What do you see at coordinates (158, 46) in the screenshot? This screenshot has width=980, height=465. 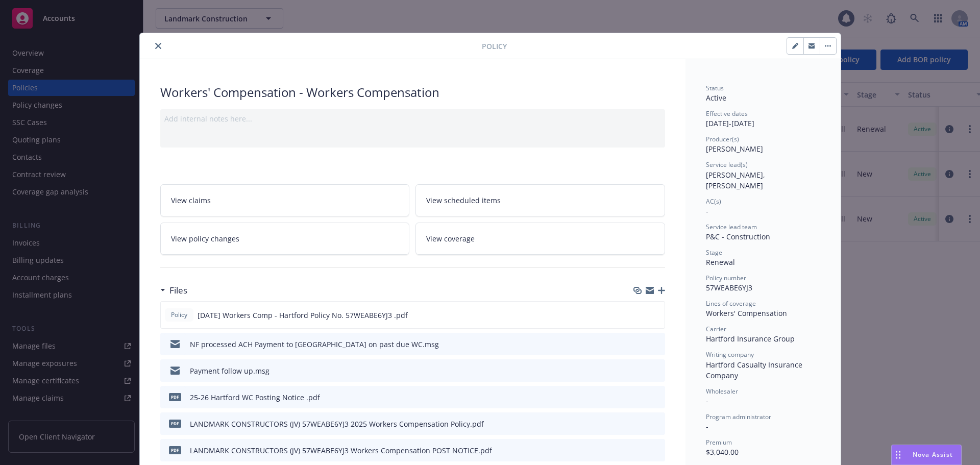 I see `button: close` at bounding box center [158, 46].